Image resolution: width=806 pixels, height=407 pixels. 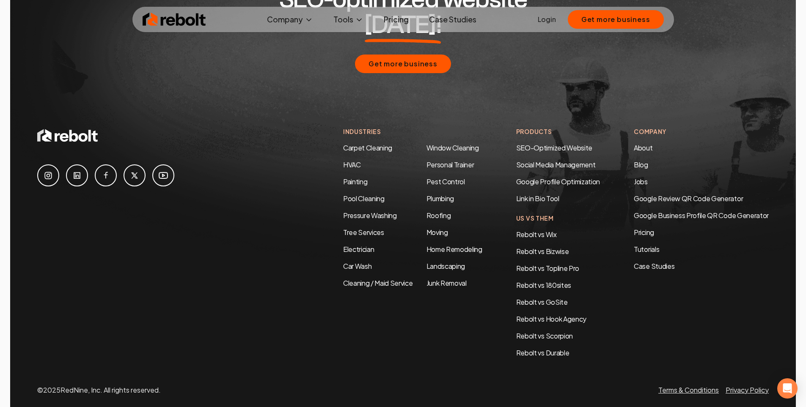 I want to click on a: Pressure Washing, so click(x=370, y=215).